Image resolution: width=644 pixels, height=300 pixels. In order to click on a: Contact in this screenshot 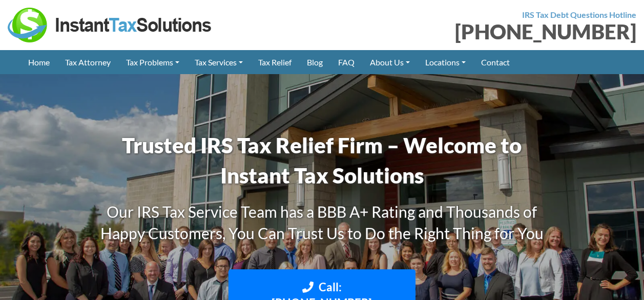, I will do `click(496, 62)`.